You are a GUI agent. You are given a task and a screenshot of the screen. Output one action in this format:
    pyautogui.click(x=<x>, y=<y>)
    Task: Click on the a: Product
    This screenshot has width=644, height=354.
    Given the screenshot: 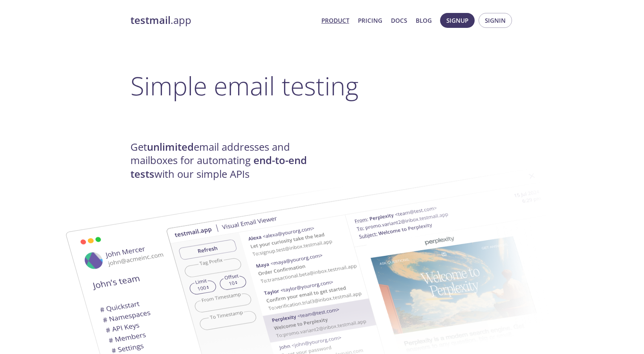 What is the action you would take?
    pyautogui.click(x=335, y=20)
    